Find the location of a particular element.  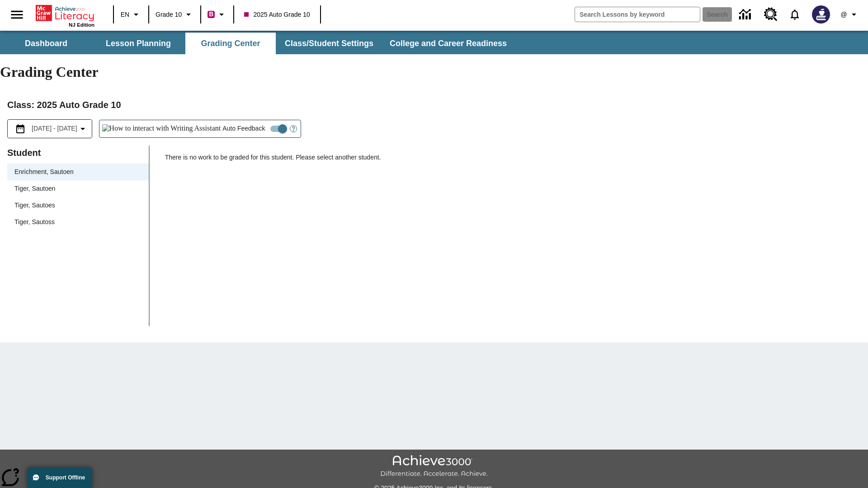

button: Profile/Settings is located at coordinates (850, 15).